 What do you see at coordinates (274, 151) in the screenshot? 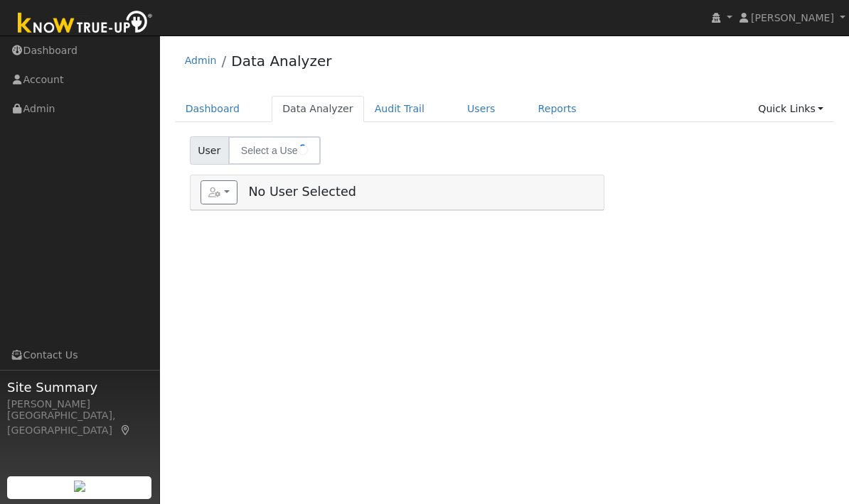
I see `input: Select a User` at bounding box center [274, 151].